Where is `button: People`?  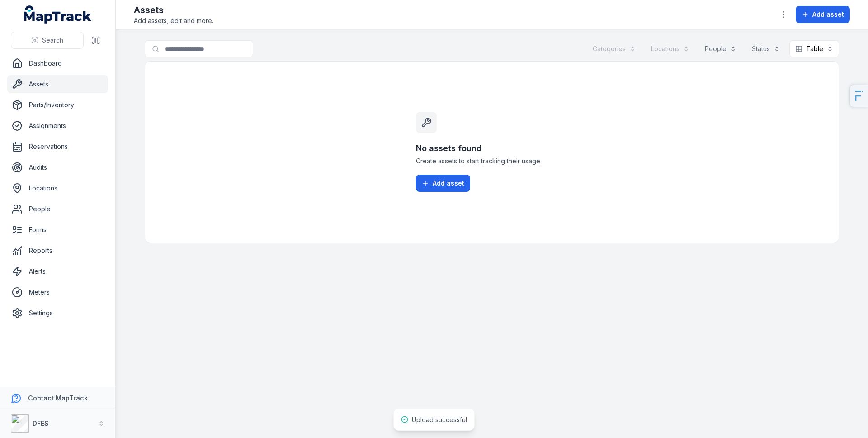
button: People is located at coordinates (721, 49).